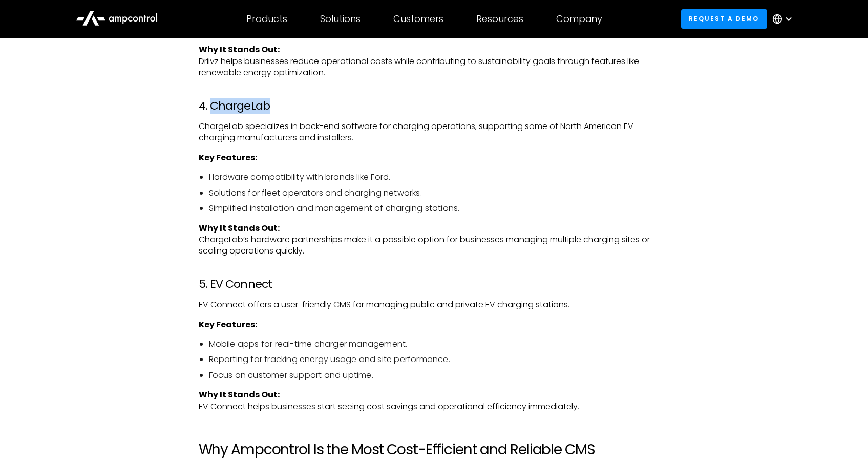 This screenshot has height=464, width=868. I want to click on li: Mobile apps for real-time charger management., so click(439, 344).